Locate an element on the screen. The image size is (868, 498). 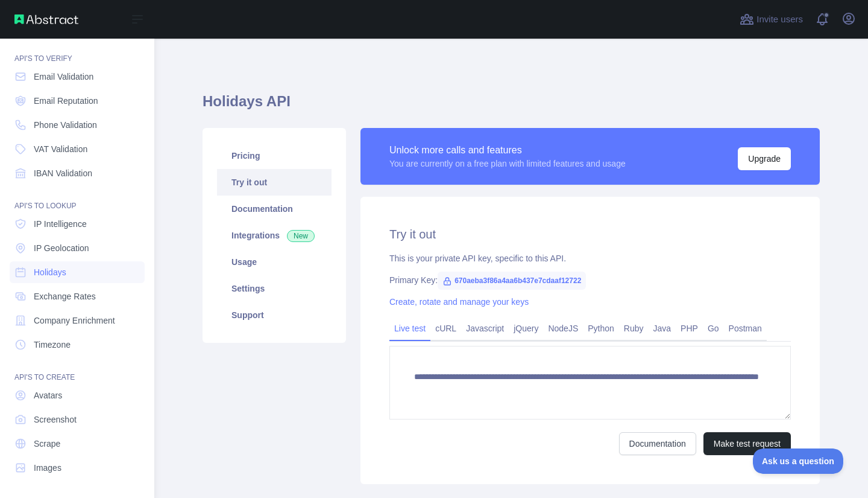
div: Primary Key: is located at coordinates (590, 280).